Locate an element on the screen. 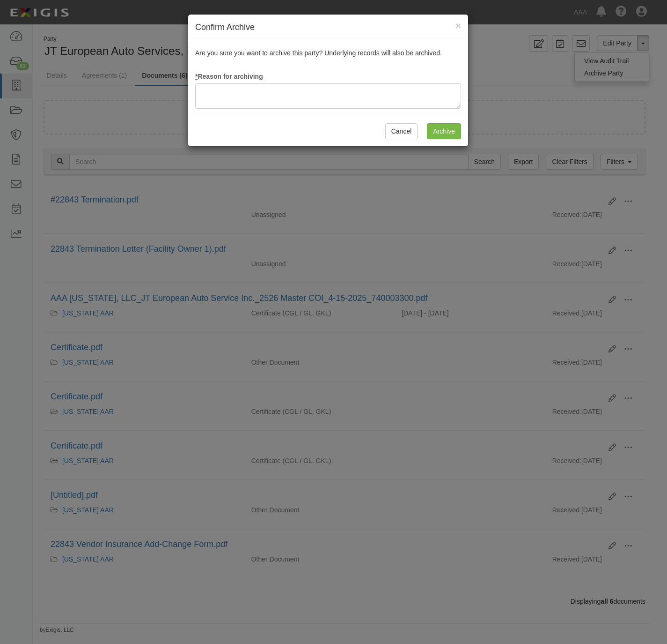  button: Cancel is located at coordinates (402, 131).